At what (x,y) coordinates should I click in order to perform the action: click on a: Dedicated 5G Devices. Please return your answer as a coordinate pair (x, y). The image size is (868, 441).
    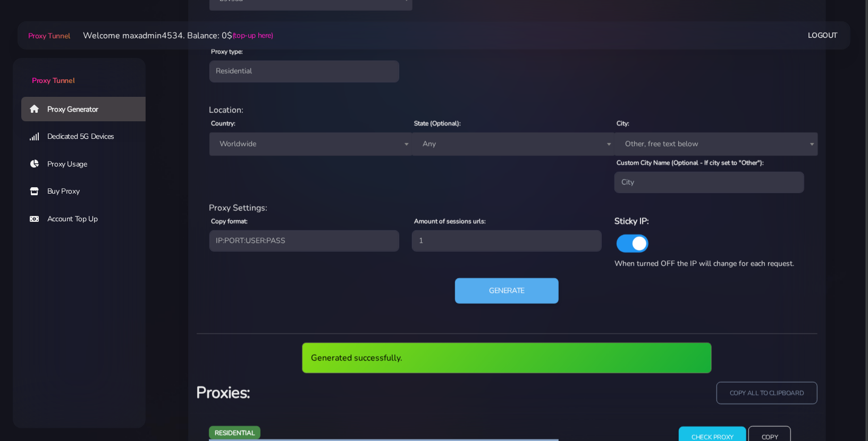
    Looking at the image, I should click on (88, 137).